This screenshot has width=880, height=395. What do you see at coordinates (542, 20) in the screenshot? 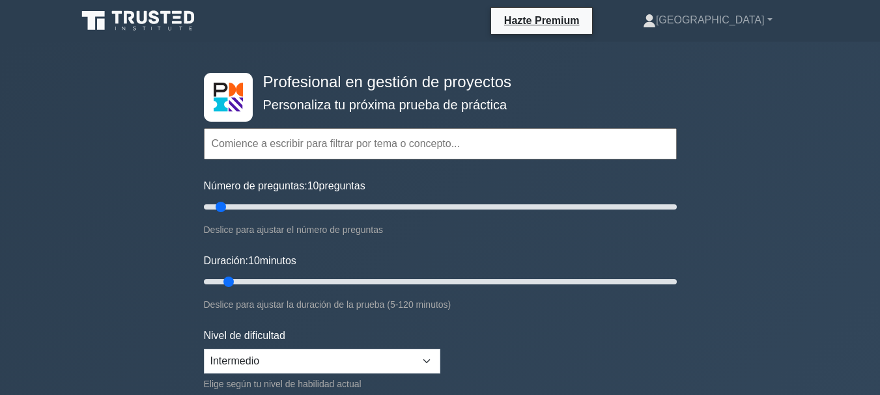
I see `font: Hazte Premium` at bounding box center [542, 20].